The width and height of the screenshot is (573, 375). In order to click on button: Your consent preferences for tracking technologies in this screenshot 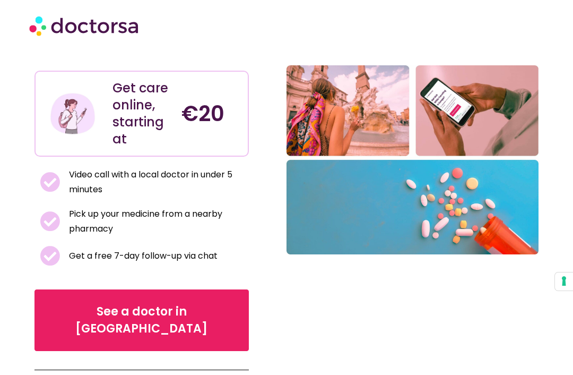, I will do `click(564, 281)`.